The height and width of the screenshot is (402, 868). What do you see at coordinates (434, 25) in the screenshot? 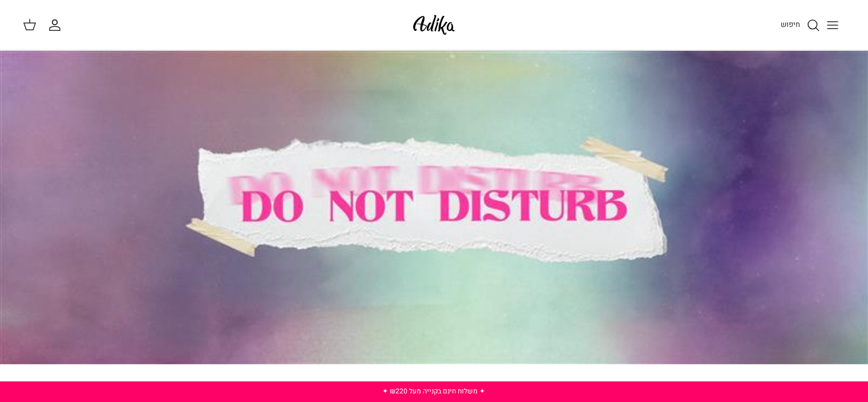
I see `img: Adika IL` at bounding box center [434, 25].